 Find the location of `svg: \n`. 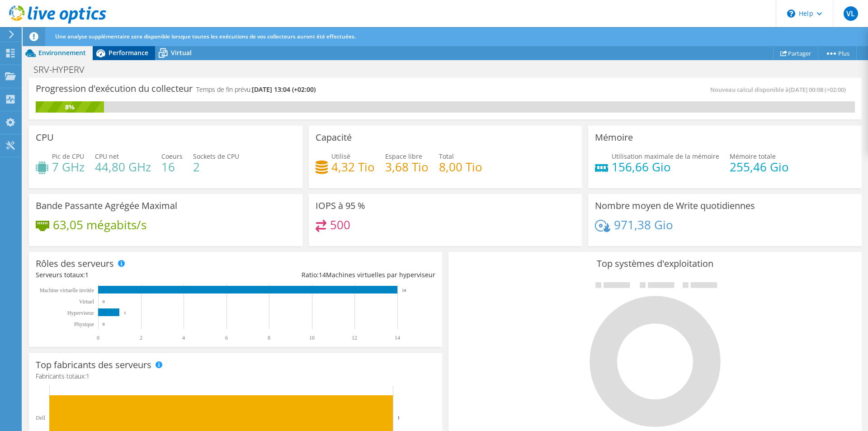

svg: \n is located at coordinates (792, 14).